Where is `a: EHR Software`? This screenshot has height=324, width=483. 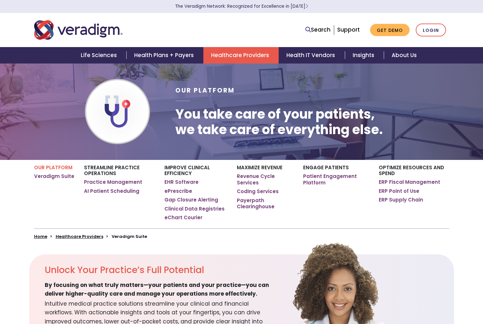
a: EHR Software is located at coordinates (182, 182).